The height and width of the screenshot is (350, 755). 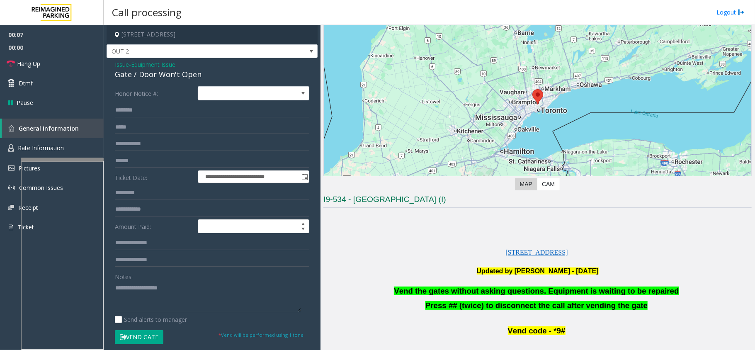 What do you see at coordinates (147, 12) in the screenshot?
I see `h3: Call processing` at bounding box center [147, 12].